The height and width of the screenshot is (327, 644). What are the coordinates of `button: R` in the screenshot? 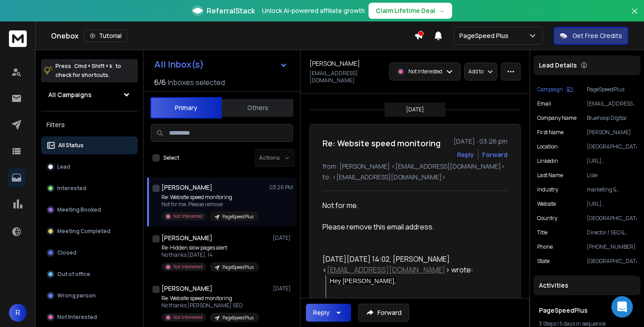 It's located at (18, 313).